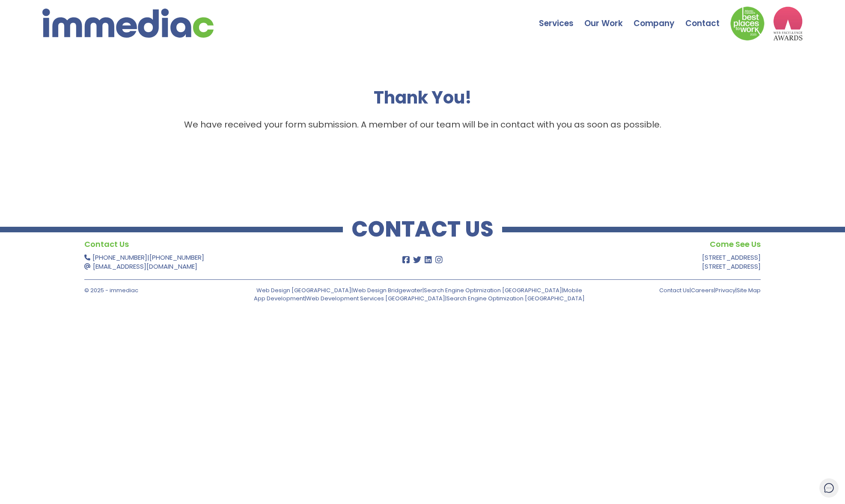 The image size is (845, 504). What do you see at coordinates (749, 290) in the screenshot?
I see `a: Site Map` at bounding box center [749, 290].